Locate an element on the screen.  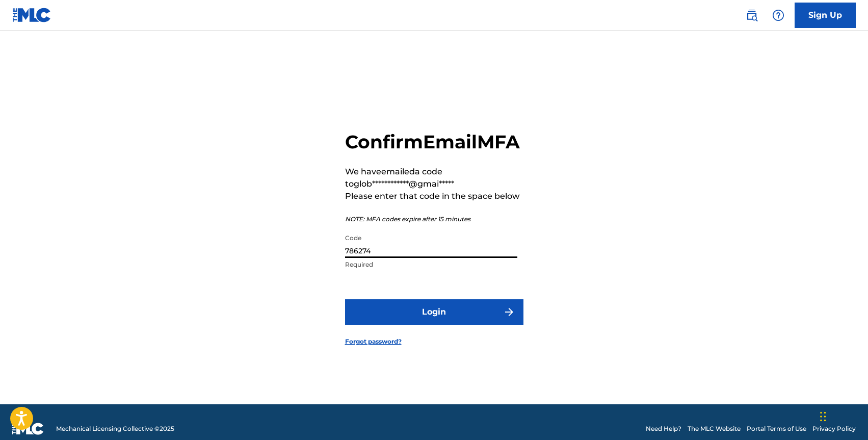
button: Login is located at coordinates (434, 312).